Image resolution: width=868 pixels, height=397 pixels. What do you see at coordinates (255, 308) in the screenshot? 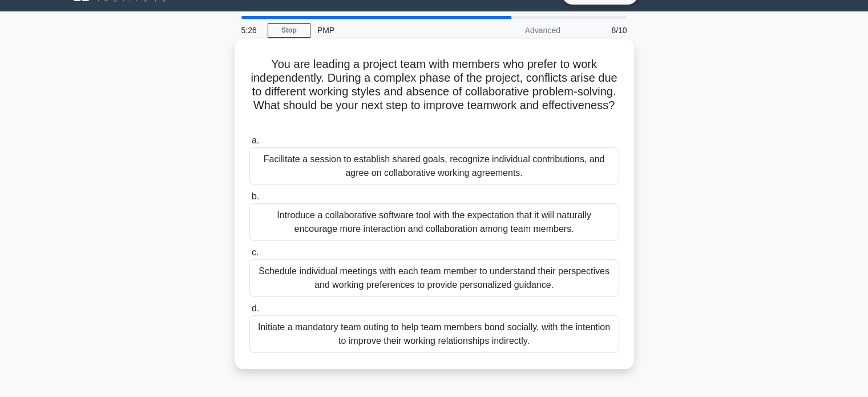
I see `span: d.` at bounding box center [255, 308].